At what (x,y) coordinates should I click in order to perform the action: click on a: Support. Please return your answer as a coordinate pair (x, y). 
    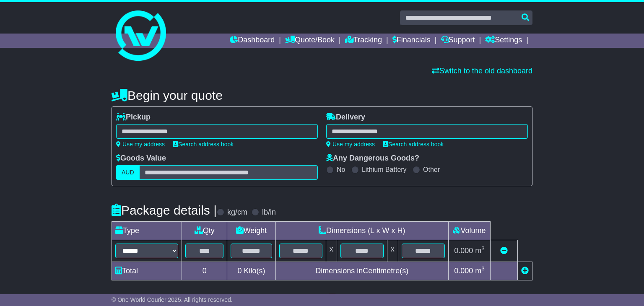
    Looking at the image, I should click on (458, 41).